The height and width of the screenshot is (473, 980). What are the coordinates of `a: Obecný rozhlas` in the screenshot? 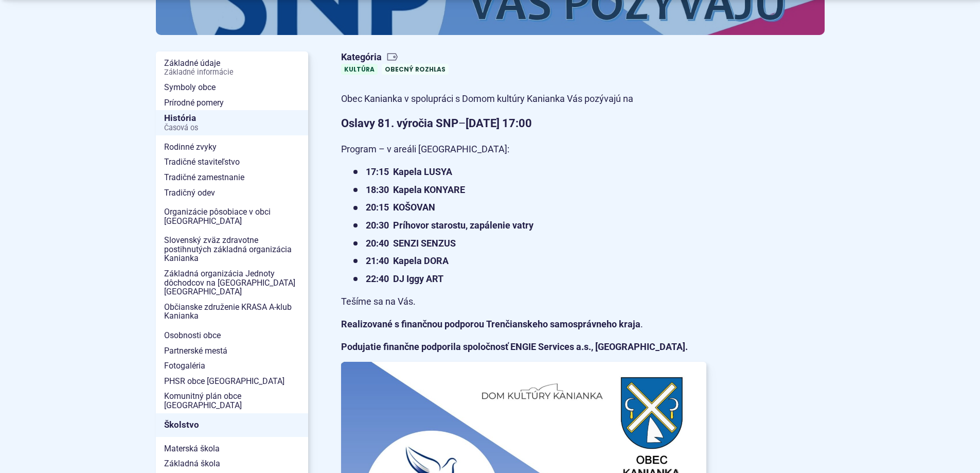 It's located at (415, 69).